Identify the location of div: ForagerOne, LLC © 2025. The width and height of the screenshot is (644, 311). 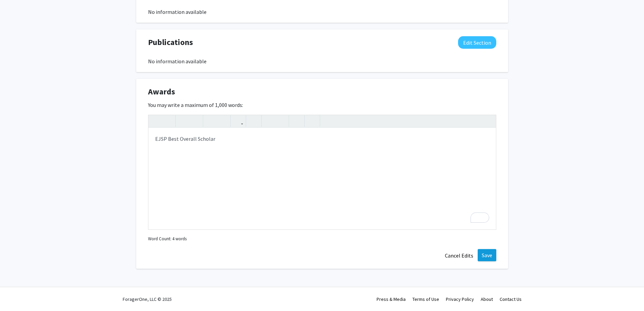
(147, 299).